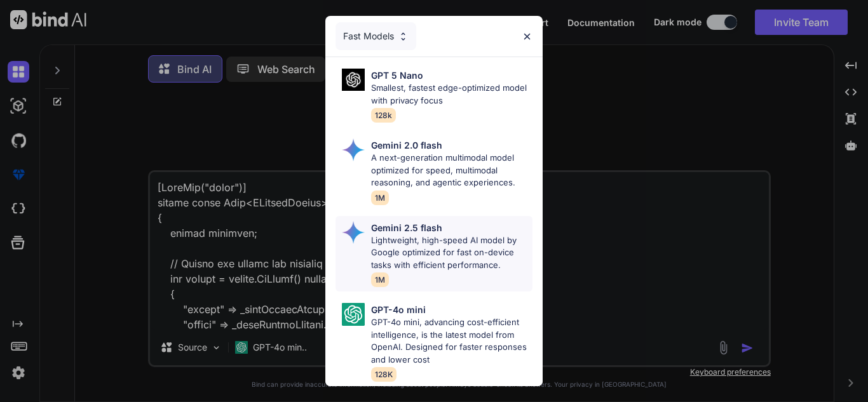 The width and height of the screenshot is (868, 402). Describe the element at coordinates (452, 341) in the screenshot. I see `p: GPT-4o mini, advancing cost-efficient intelligence, is the latest model from OpenAI. Designed for...` at that location.